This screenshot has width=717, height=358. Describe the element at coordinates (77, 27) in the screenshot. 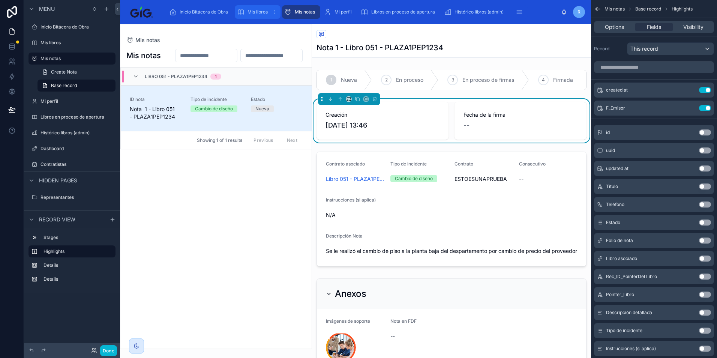

I see `label: Inicio Bitácora de Obra` at that location.